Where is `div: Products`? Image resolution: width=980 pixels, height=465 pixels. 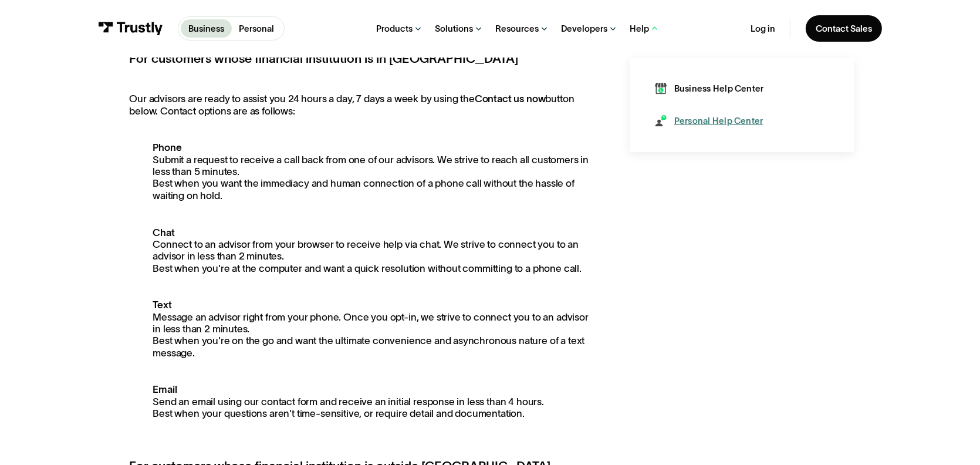 div: Products is located at coordinates (394, 28).